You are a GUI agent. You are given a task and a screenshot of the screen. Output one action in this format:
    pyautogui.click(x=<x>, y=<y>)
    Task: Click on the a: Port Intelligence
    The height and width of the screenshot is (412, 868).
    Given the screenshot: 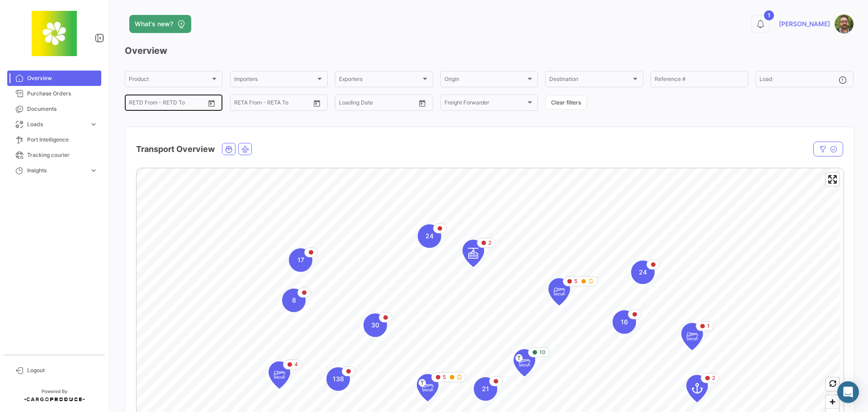 What is the action you would take?
    pyautogui.click(x=54, y=140)
    